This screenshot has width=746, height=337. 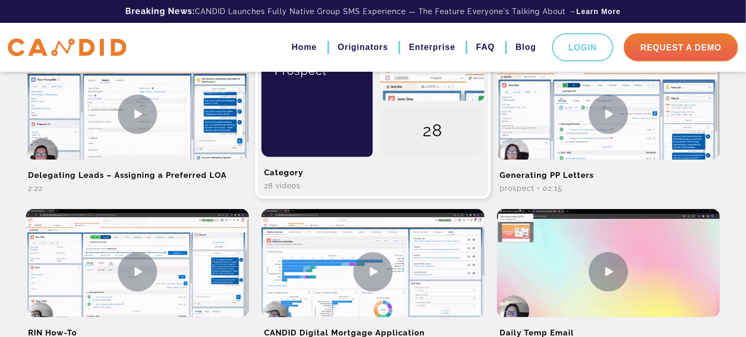 What do you see at coordinates (363, 47) in the screenshot?
I see `a: Originators` at bounding box center [363, 47].